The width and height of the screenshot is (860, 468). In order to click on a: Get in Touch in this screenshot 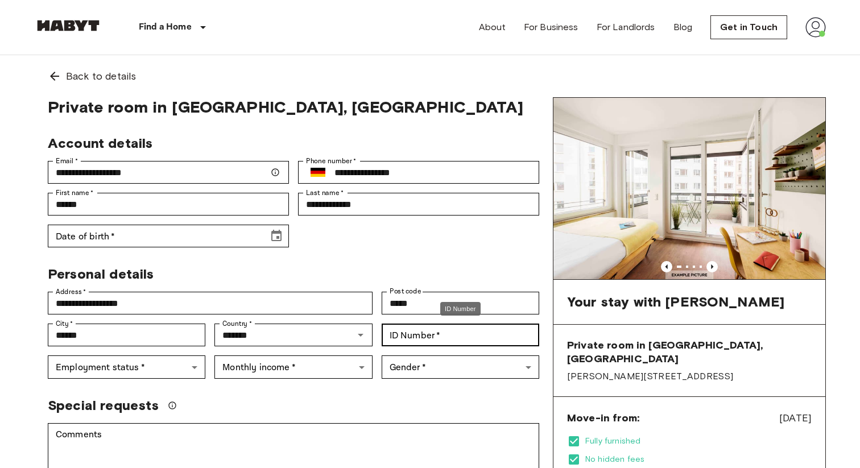, I will do `click(749, 27)`.